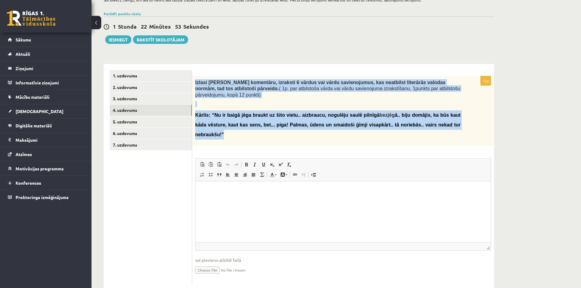 Image resolution: width=581 pixels, height=288 pixels. Describe the element at coordinates (272, 165) in the screenshot. I see `a: Subscript` at that location.